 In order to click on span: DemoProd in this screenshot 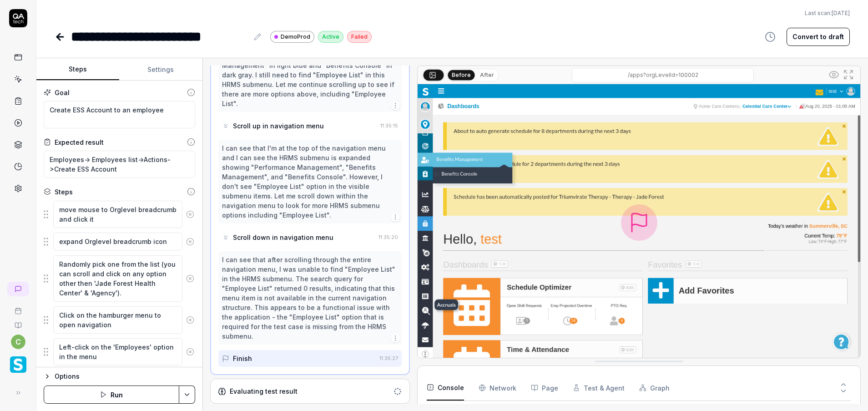, I will do `click(295, 37)`.